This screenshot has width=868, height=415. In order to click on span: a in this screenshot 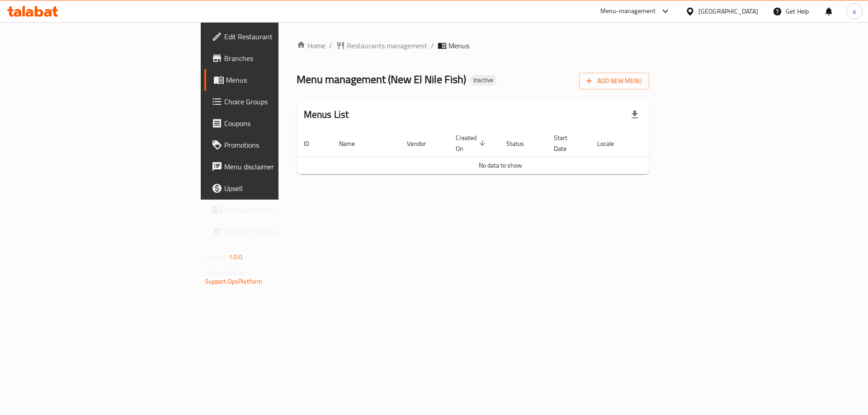, I will do `click(854, 11)`.